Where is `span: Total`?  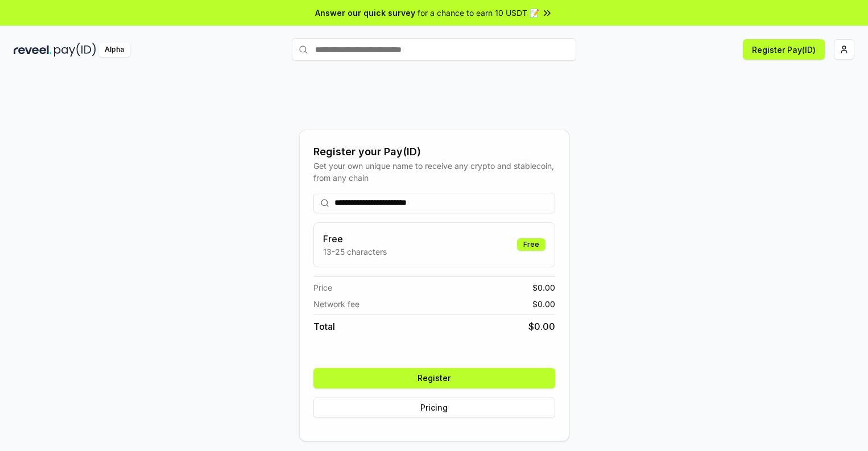
span: Total is located at coordinates (325, 327).